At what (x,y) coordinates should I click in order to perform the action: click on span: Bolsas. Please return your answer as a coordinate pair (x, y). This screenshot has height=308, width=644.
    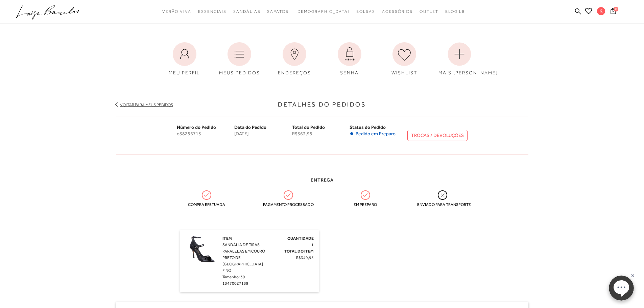
    Looking at the image, I should click on (366, 11).